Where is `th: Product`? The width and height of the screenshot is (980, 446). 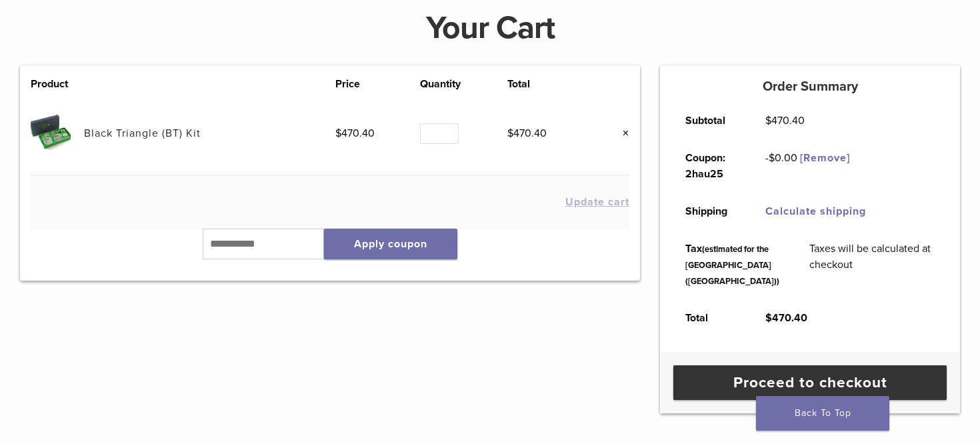
th: Product is located at coordinates (57, 84).